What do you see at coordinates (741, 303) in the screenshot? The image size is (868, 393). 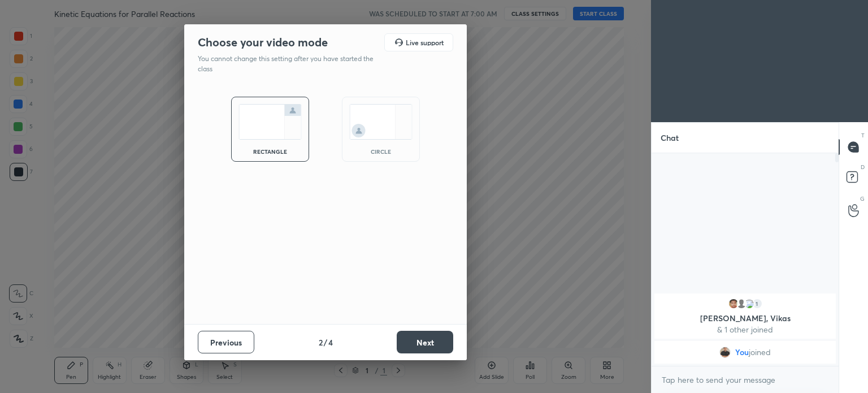 I see `img: default.png` at bounding box center [741, 303].